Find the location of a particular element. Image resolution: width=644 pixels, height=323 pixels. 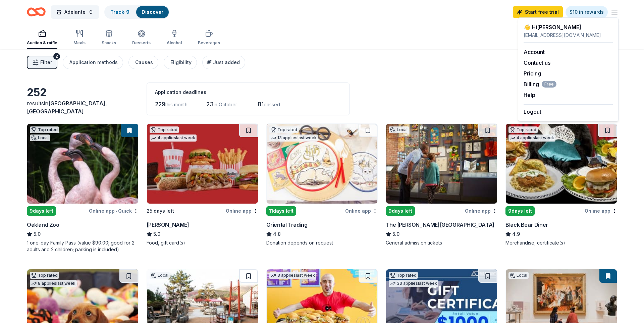

button: Eligibility is located at coordinates (180, 62).